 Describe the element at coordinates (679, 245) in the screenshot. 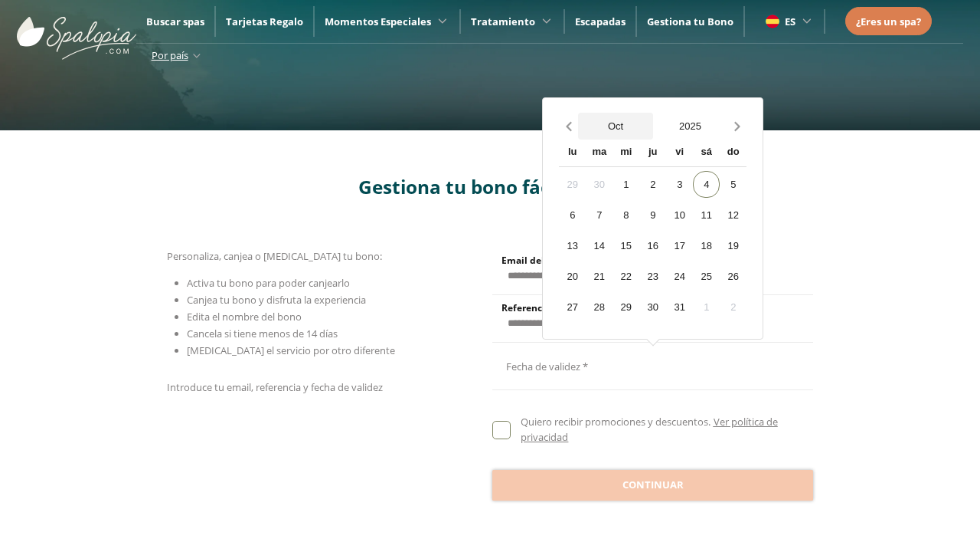

I see `div: 17` at that location.